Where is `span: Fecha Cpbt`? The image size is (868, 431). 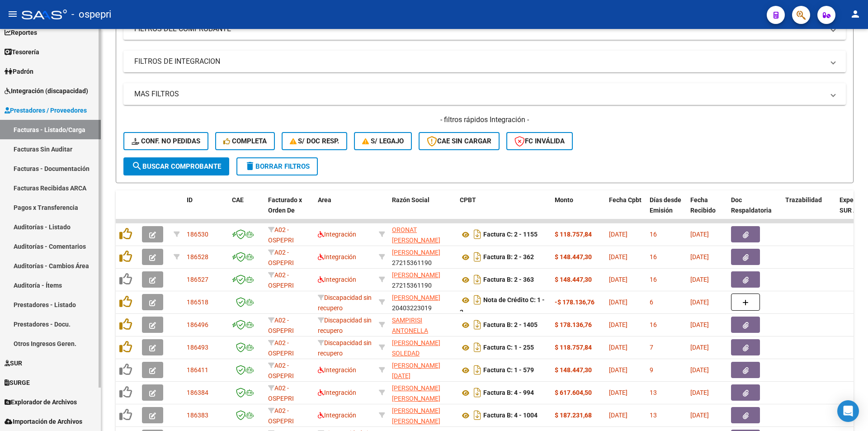
span: Fecha Cpbt is located at coordinates (625, 200).